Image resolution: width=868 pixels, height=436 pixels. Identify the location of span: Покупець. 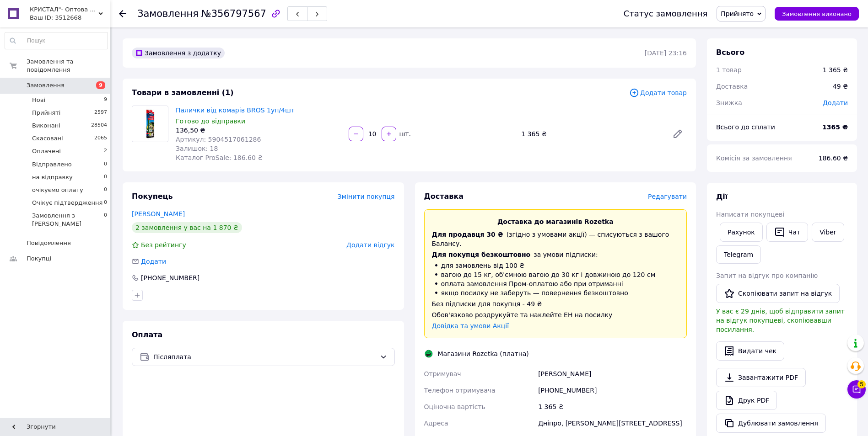
(153, 196).